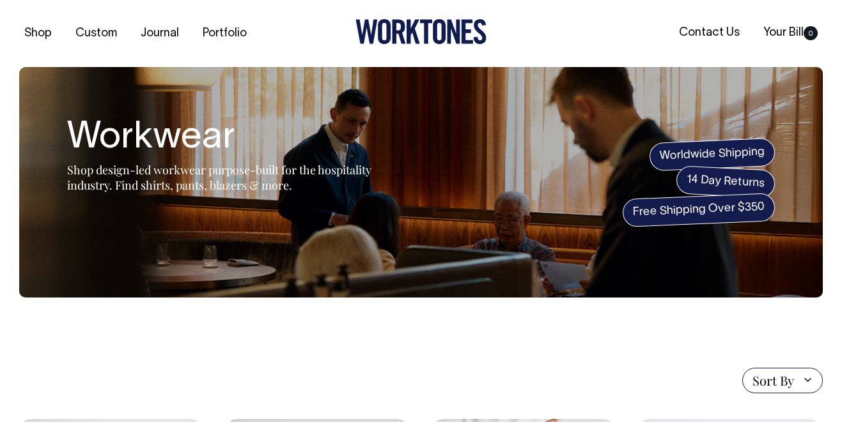  Describe the element at coordinates (712, 154) in the screenshot. I see `span: Worldwide Shipping` at that location.